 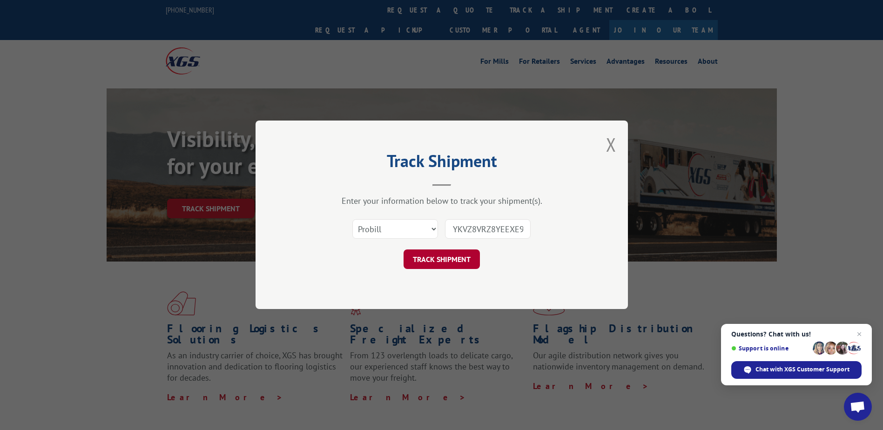 I want to click on button: TRACK SHIPMENT, so click(x=442, y=260).